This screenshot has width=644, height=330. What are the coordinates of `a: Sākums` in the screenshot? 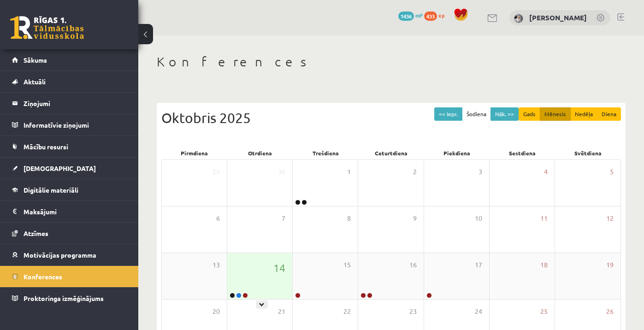 It's located at (69, 60).